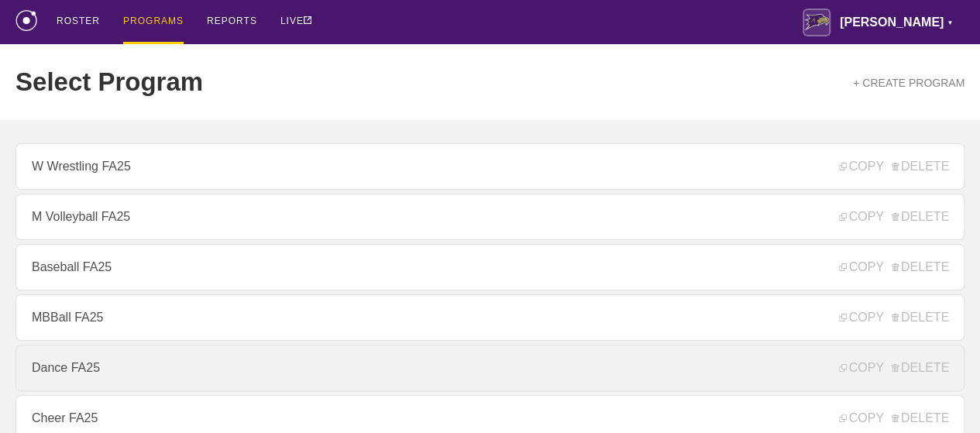 The image size is (980, 433). What do you see at coordinates (941, 396) in the screenshot?
I see `div: Chat Widget` at bounding box center [941, 396].